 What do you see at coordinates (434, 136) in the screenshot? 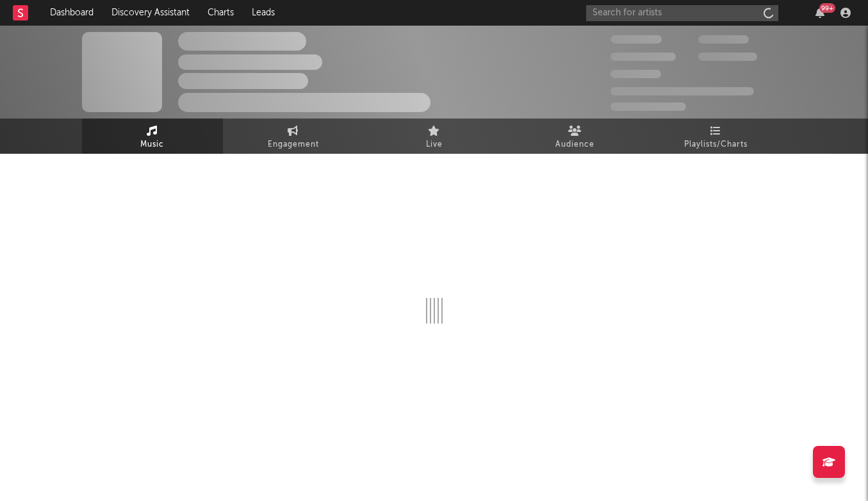
I see `a: Live` at bounding box center [434, 136].